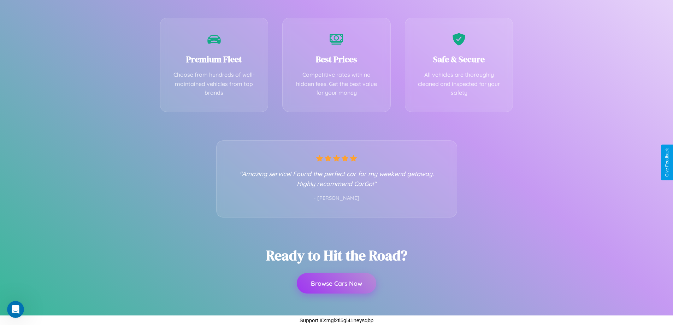 The height and width of the screenshot is (325, 673). I want to click on h3: Safe & Secure, so click(459, 59).